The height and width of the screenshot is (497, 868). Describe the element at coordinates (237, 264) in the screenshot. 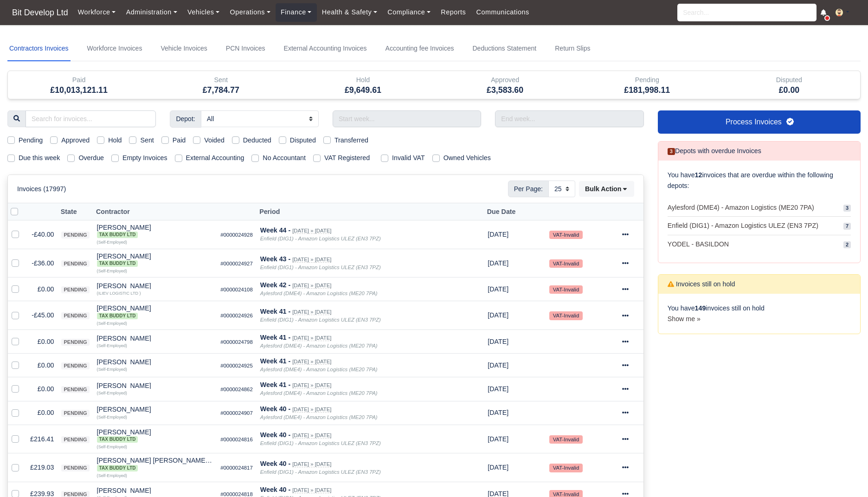

I see `small: #0000024927` at that location.